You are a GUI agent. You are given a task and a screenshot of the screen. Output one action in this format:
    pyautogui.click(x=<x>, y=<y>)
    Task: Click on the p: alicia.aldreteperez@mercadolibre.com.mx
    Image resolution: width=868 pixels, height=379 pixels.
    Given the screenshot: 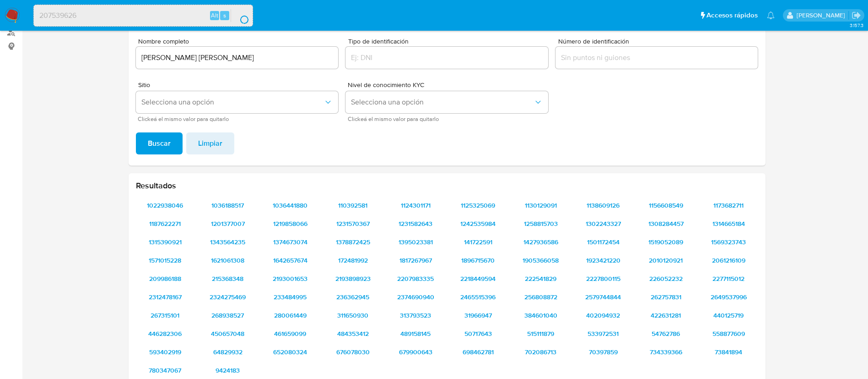 What is the action you would take?
    pyautogui.click(x=822, y=15)
    